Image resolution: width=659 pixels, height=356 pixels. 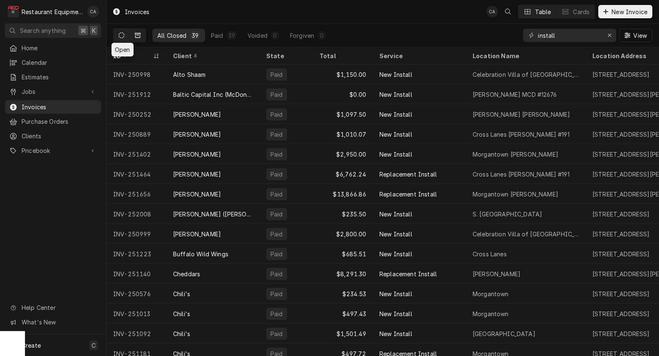 I want to click on div: INV-251656, so click(x=136, y=194).